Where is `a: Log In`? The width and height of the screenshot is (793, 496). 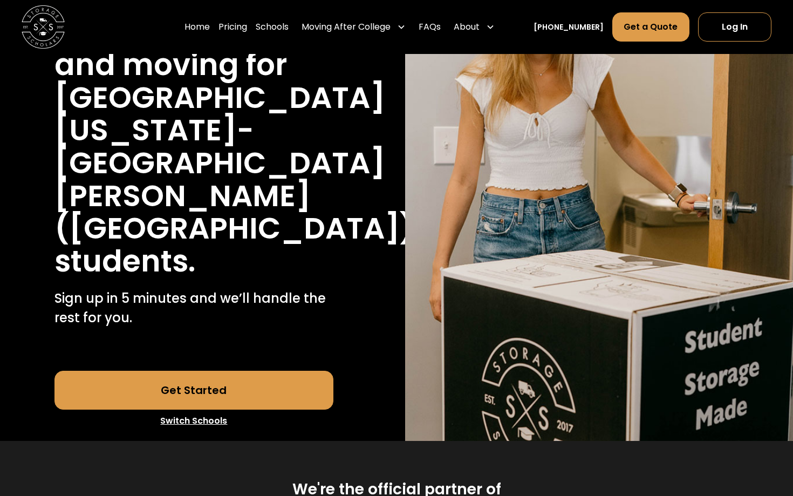 a: Log In is located at coordinates (735, 27).